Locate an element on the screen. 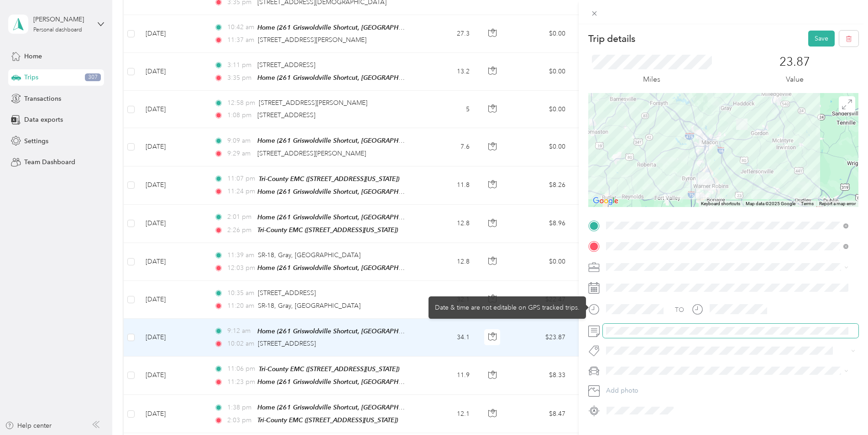 This screenshot has width=868, height=435. p: Trip details is located at coordinates (611, 39).